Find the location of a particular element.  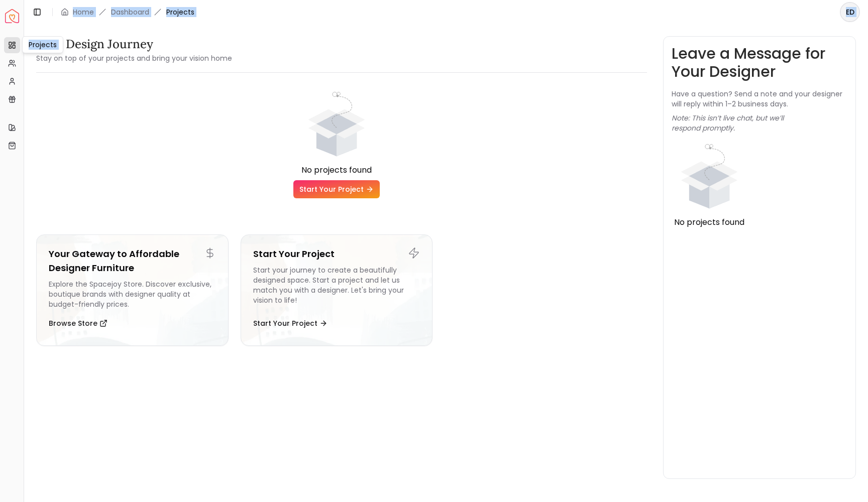

button: Start Your Project is located at coordinates (290, 323).